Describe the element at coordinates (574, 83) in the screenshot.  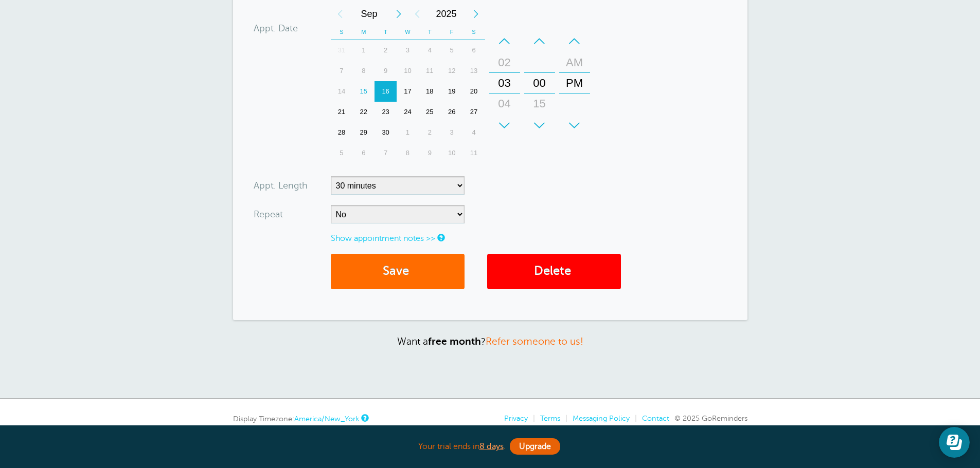
I see `div: PM` at that location.